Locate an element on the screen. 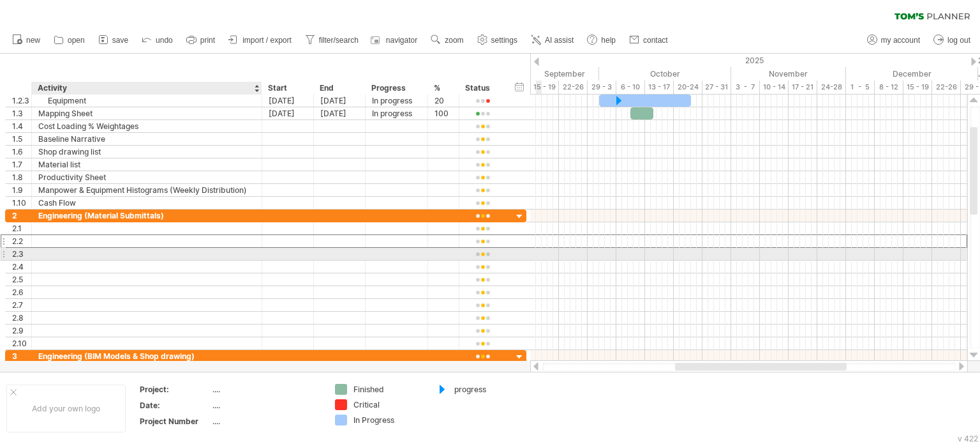  div: 2.6 is located at coordinates (22, 292).